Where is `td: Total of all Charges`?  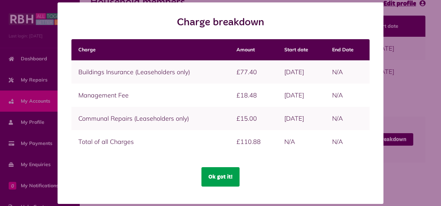
td: Total of all Charges is located at coordinates (150, 141).